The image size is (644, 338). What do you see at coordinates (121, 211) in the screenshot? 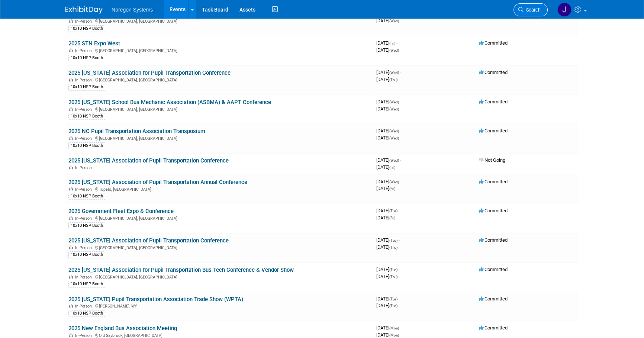
I see `a: 2025 Government Fleet Expo & Conference` at bounding box center [121, 211].